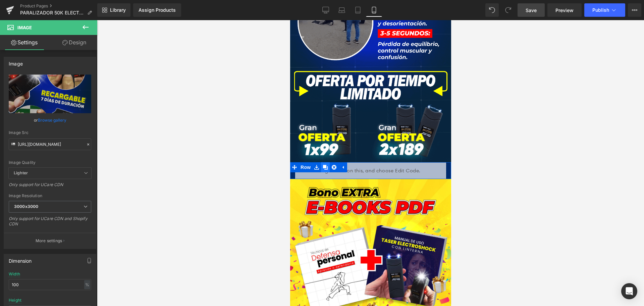 The height and width of the screenshot is (306, 644). What do you see at coordinates (157, 10) in the screenshot?
I see `div: Assign Products` at bounding box center [157, 10].